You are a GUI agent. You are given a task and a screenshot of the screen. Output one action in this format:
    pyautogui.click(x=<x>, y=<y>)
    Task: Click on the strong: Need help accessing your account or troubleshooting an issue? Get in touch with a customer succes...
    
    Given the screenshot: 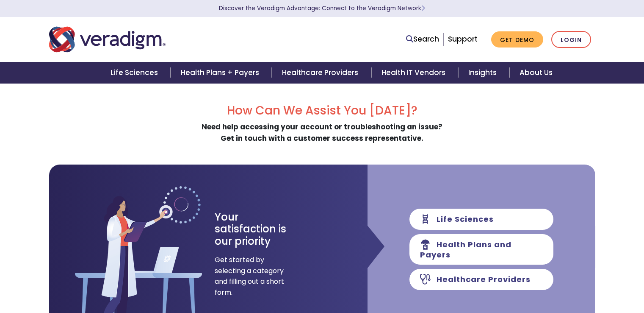 What is the action you would take?
    pyautogui.click(x=322, y=132)
    